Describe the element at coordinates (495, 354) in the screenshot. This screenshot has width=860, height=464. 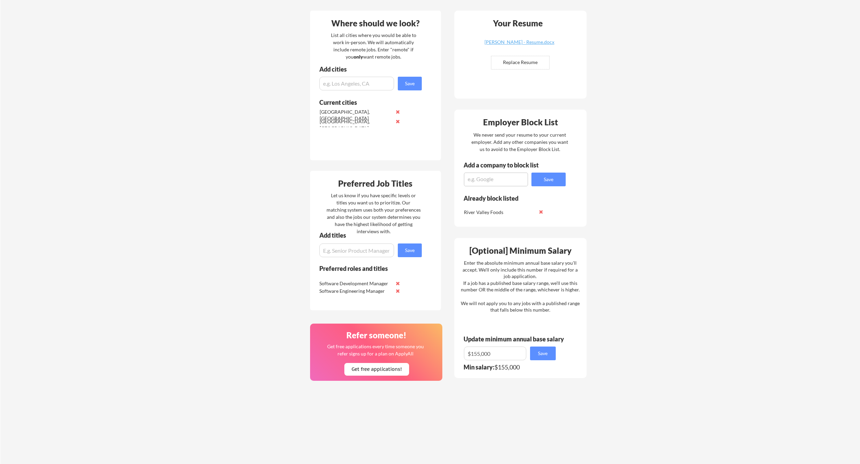
I see `input: E.g. $100,000` at that location.